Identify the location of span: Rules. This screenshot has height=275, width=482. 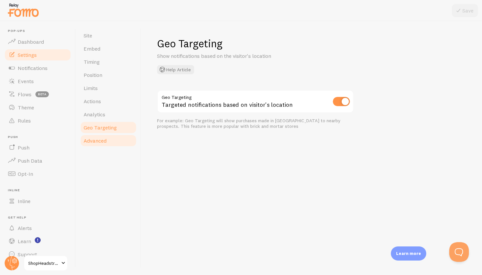
(24, 120).